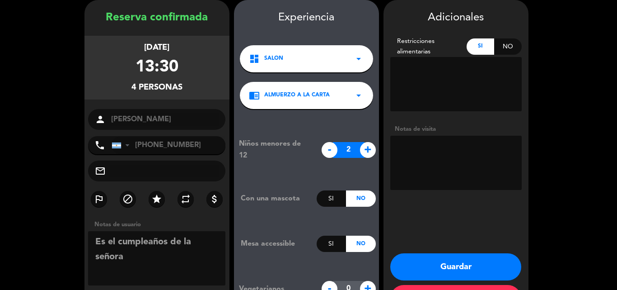 This screenshot has width=617, height=290. What do you see at coordinates (297, 95) in the screenshot?
I see `span: ALMUERZO A LA CARTA` at bounding box center [297, 95].